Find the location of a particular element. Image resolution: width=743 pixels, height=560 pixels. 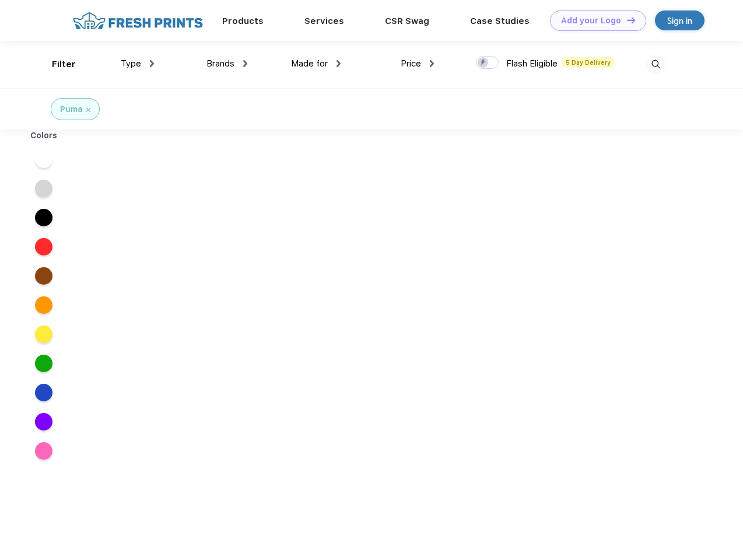

span: 5 Day Delivery is located at coordinates (588, 62).